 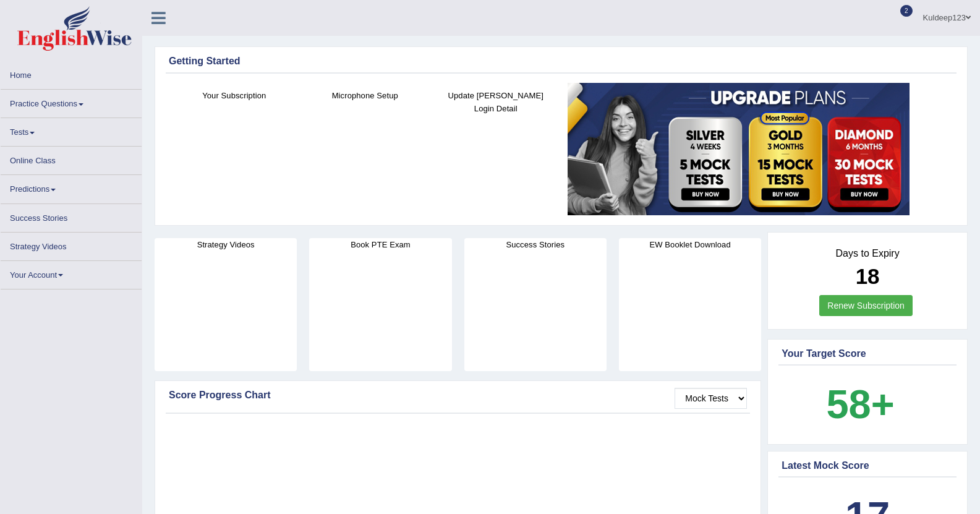 What do you see at coordinates (71, 158) in the screenshot?
I see `a: Online Class` at bounding box center [71, 158].